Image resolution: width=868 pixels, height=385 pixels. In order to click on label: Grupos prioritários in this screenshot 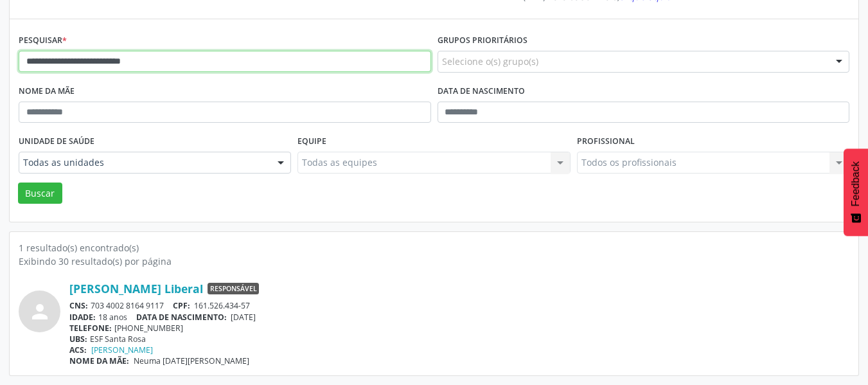, I will do `click(482, 41)`.